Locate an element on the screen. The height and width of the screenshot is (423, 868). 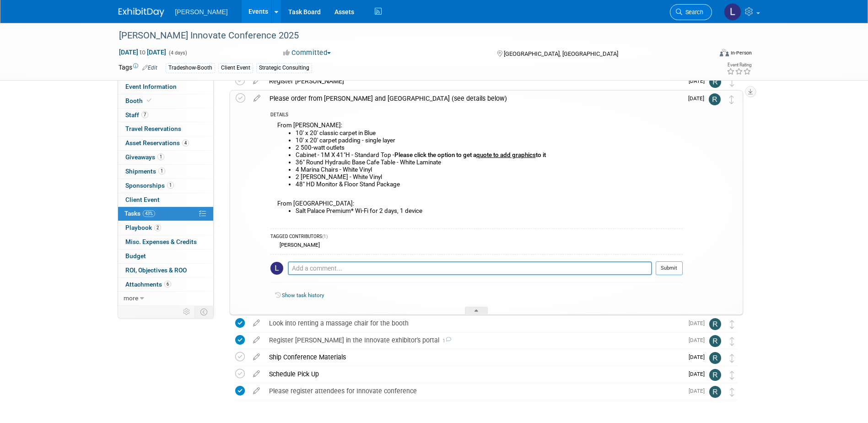
a: Event Information is located at coordinates (166, 87).